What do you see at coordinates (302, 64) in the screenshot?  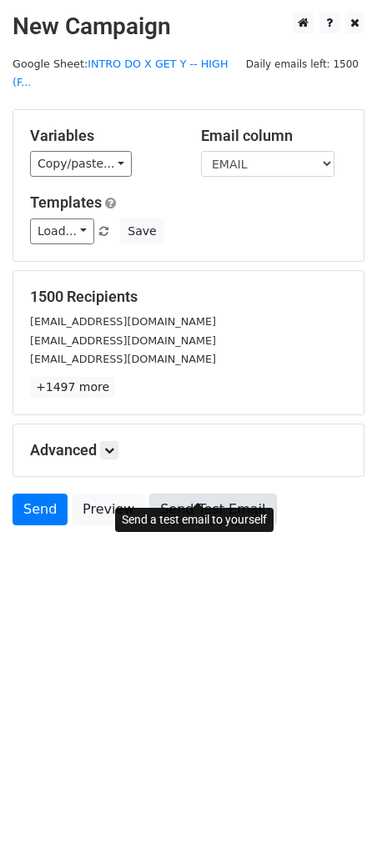 I see `span: Daily emails left: 1500` at bounding box center [302, 64].